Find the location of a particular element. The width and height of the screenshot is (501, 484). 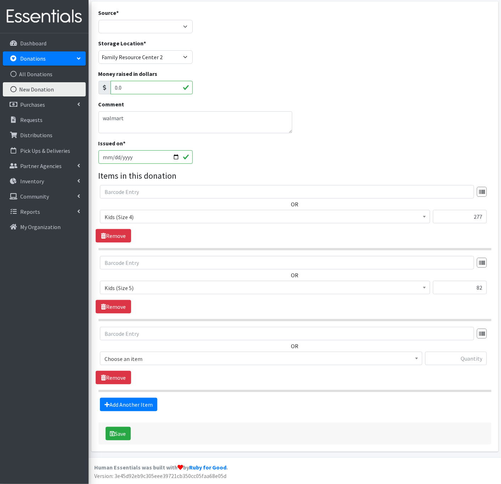

span: Kids (Size 5) is located at coordinates (265, 288).